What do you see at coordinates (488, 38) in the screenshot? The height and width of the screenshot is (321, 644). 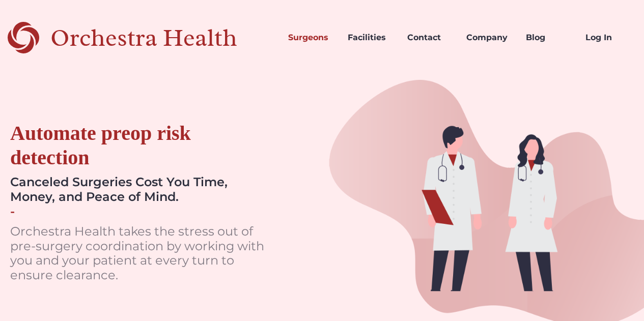 I see `a: Company` at bounding box center [488, 38].